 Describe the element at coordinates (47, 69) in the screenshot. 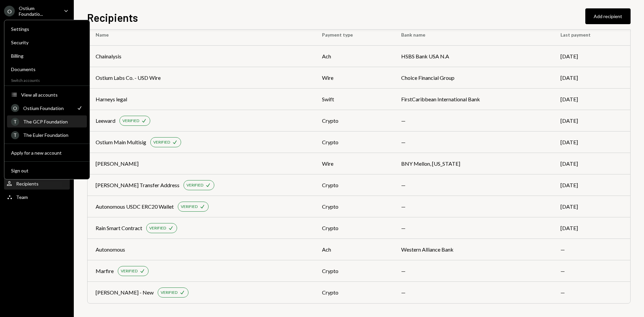

I see `a: Documents` at that location.